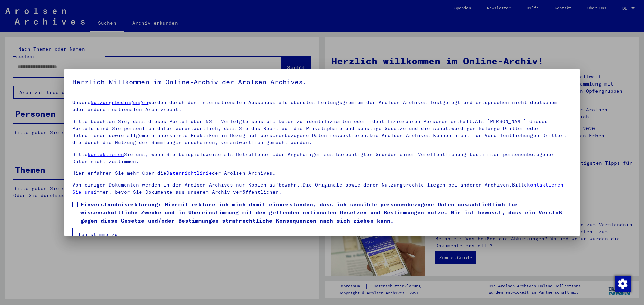 This screenshot has width=644, height=305. Describe the element at coordinates (189, 173) in the screenshot. I see `a: Datenrichtlinie` at that location.